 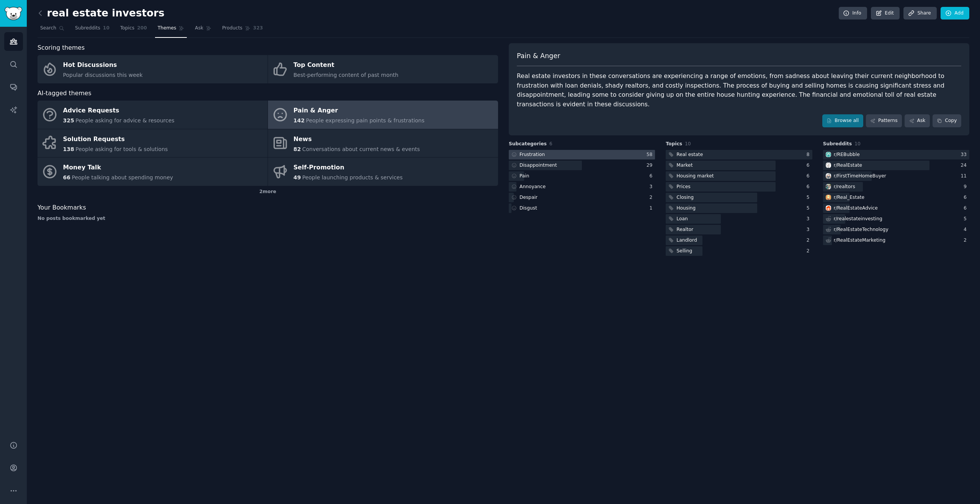 What do you see at coordinates (739, 197) in the screenshot?
I see `a: Closing5` at bounding box center [739, 197].